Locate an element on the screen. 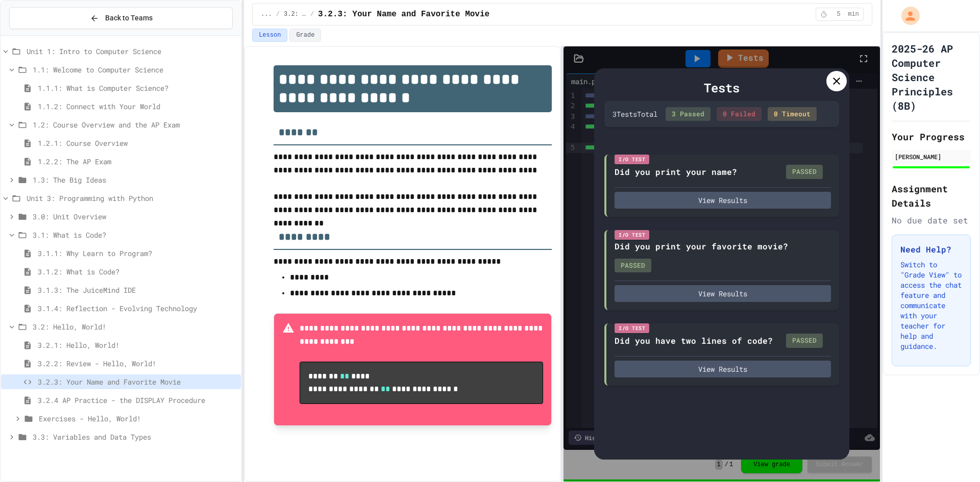 This screenshot has width=980, height=482. span: 1.2: Course Overview and the AP Exam is located at coordinates (135, 125).